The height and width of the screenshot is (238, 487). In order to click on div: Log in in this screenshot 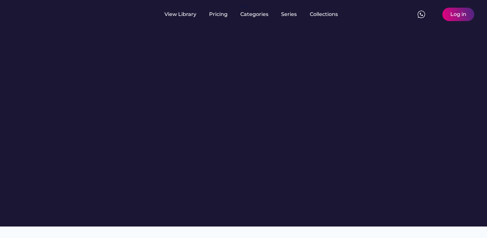, I will do `click(458, 14)`.